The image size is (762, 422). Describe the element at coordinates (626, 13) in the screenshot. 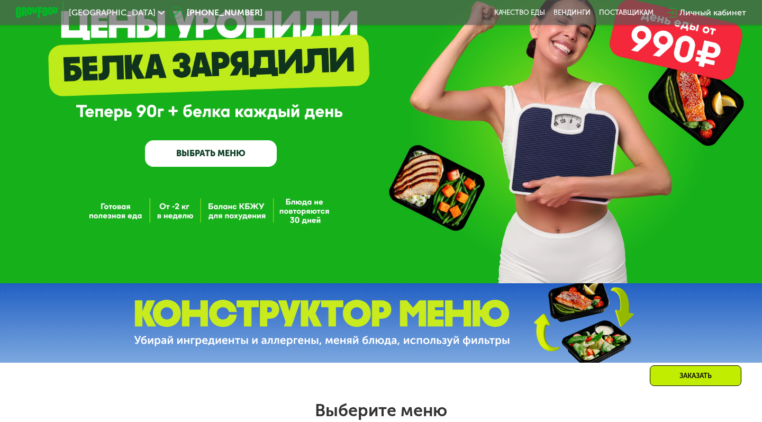

I see `div: поставщикам` at that location.